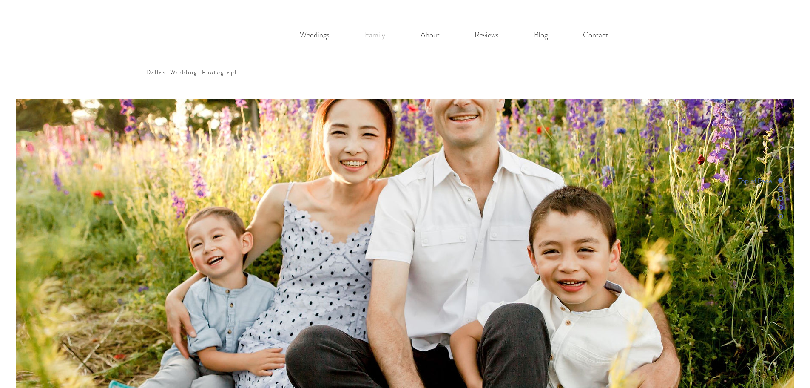  Describe the element at coordinates (720, 180) in the screenshot. I see `a: Top of Page` at that location.